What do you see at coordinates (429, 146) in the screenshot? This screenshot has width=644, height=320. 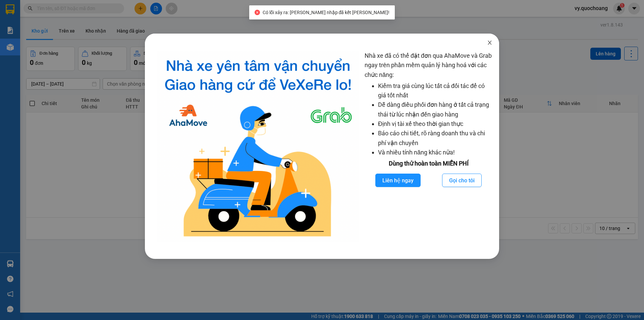 I see `div: Nhà xe đã có thể đặt đơn qua AhaMove và Grab ngay trên phần mềm quản lý hàng hoá với các chức năng:` at bounding box center [429, 146].